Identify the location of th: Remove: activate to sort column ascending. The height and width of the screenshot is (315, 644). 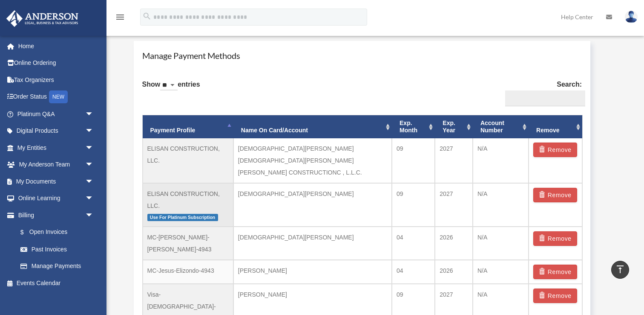
(555, 127).